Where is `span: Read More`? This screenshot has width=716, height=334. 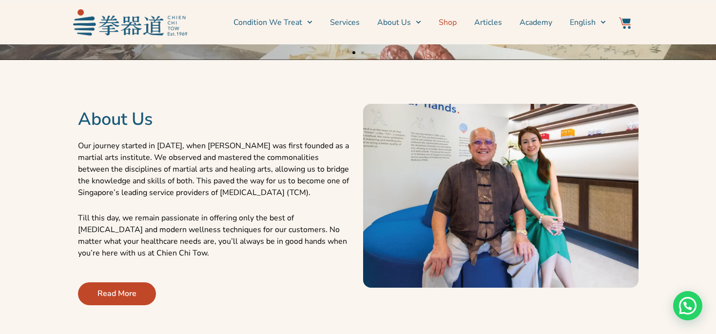 span: Read More is located at coordinates (117, 293).